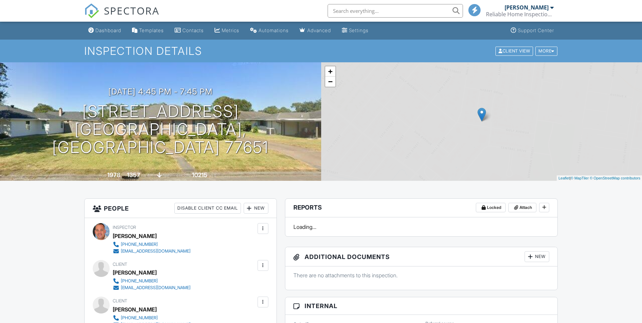 This screenshot has width=642, height=323. What do you see at coordinates (184, 175) in the screenshot?
I see `span: Lot Size` at bounding box center [184, 175].